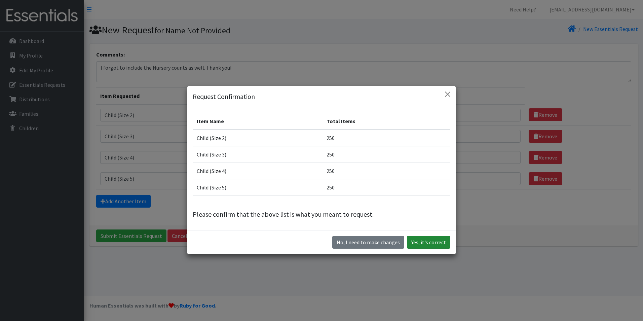  I want to click on td: Child (Size 2), so click(258, 138).